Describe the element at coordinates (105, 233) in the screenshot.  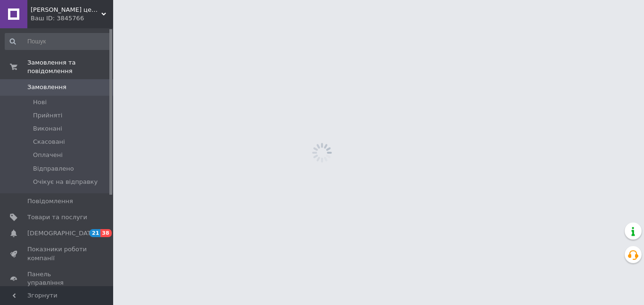
I see `span: 38` at that location.